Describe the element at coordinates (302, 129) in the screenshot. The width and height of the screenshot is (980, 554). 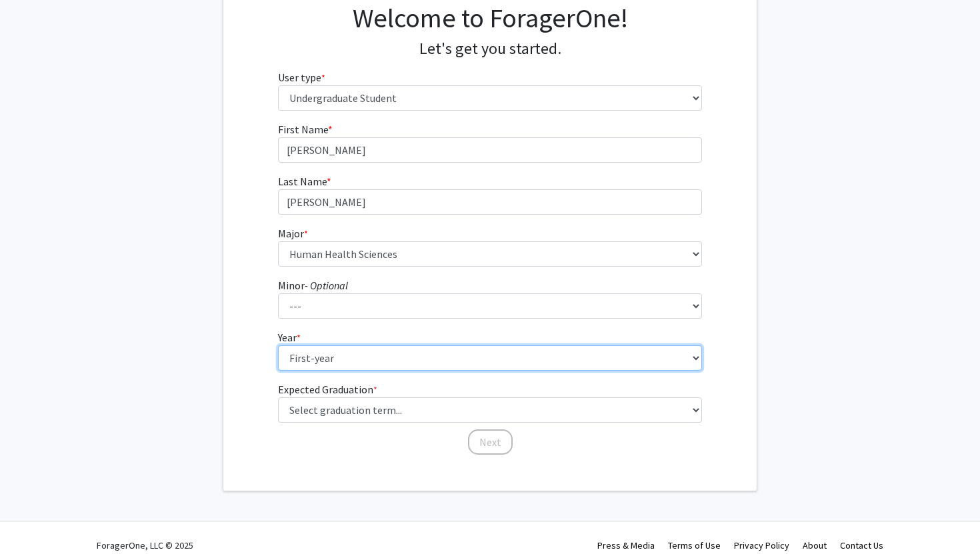
I see `span: First Name` at that location.